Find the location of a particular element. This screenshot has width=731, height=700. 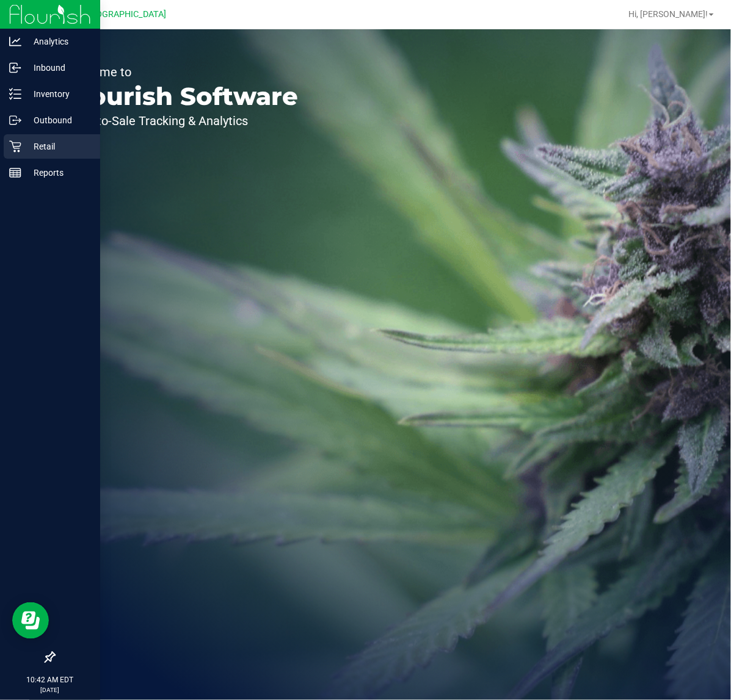

p: Inbound is located at coordinates (58, 67).